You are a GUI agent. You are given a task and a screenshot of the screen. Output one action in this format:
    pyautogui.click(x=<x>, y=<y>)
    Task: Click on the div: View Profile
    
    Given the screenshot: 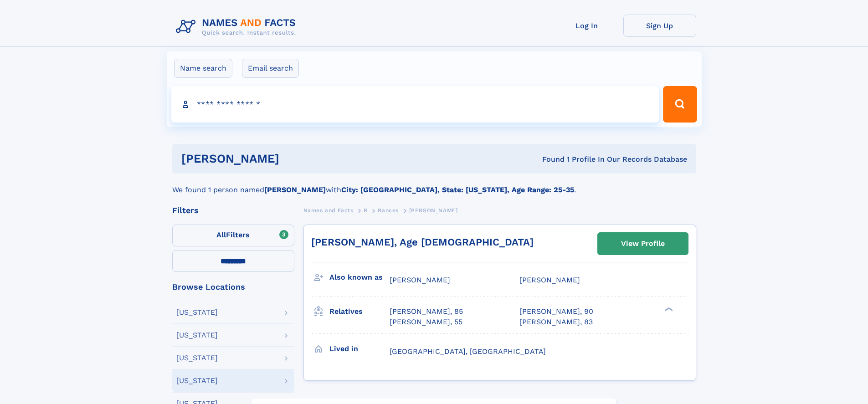 What is the action you would take?
    pyautogui.click(x=643, y=244)
    